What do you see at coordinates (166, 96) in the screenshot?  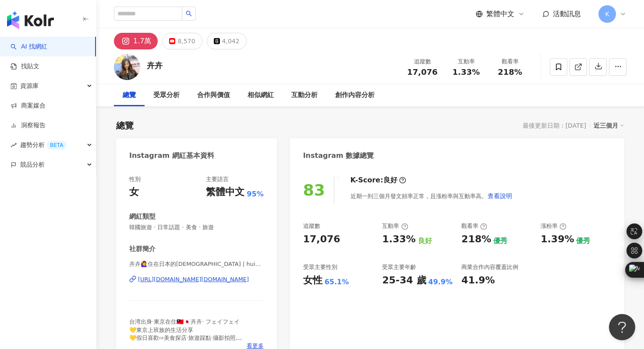 I see `div: 受眾分析` at bounding box center [166, 96].